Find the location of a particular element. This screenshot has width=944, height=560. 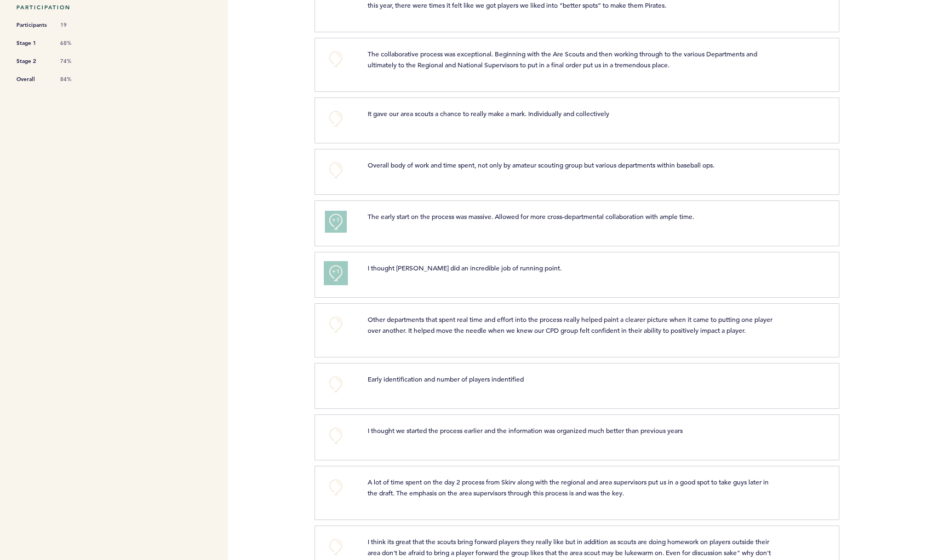

span: Other departments that spent real time and effort into the process really helped paint a clearer ... is located at coordinates (571, 325).